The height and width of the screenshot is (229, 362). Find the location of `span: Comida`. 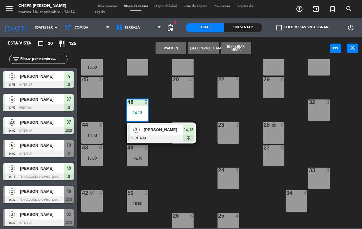

span: Comida is located at coordinates (81, 28).